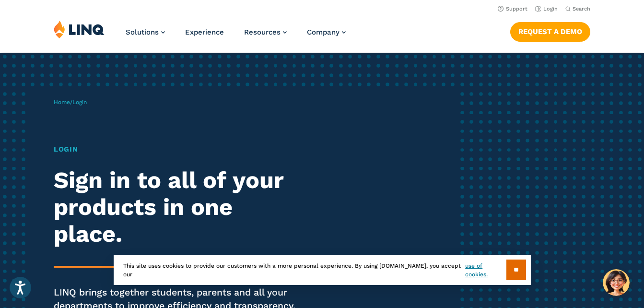 Image resolution: width=644 pixels, height=308 pixels. What do you see at coordinates (204, 32) in the screenshot?
I see `a: Experience` at bounding box center [204, 32].